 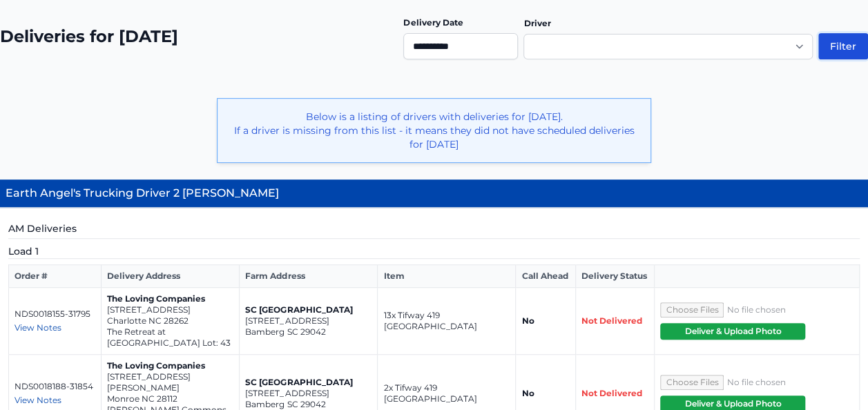 I want to click on h5: AM Deliveries, so click(x=434, y=230).